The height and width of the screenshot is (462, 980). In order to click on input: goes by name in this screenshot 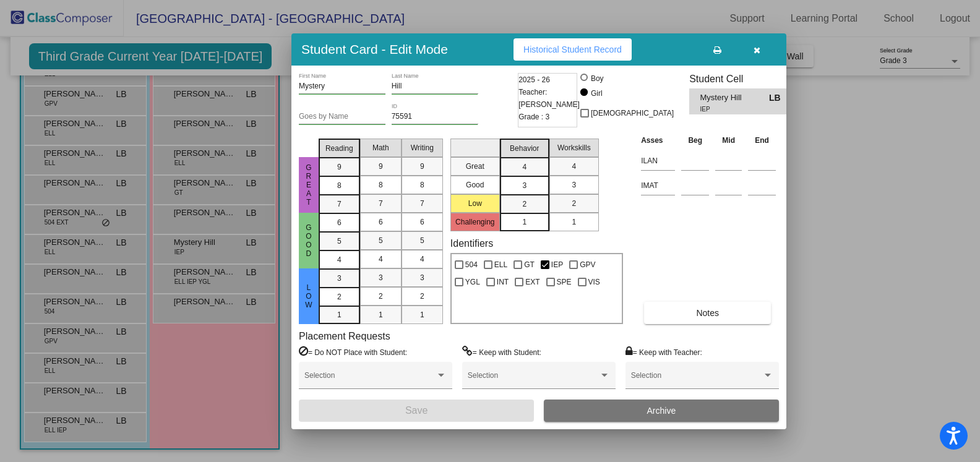, I will do `click(342, 117)`.